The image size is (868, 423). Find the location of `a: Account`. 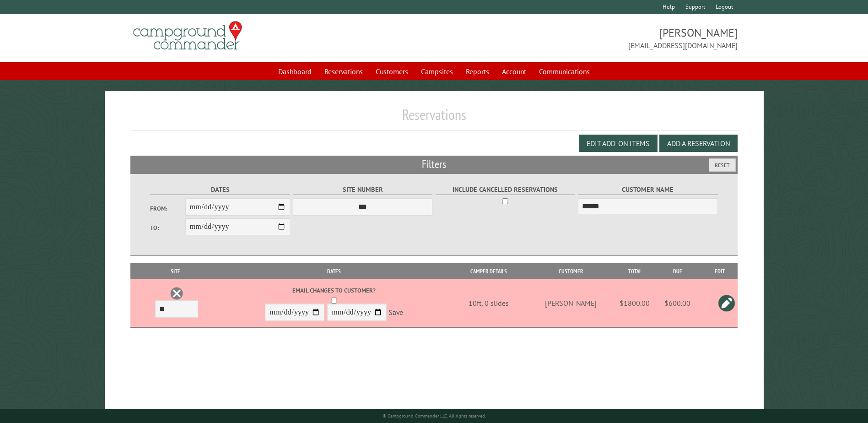

a: Account is located at coordinates (514, 71).